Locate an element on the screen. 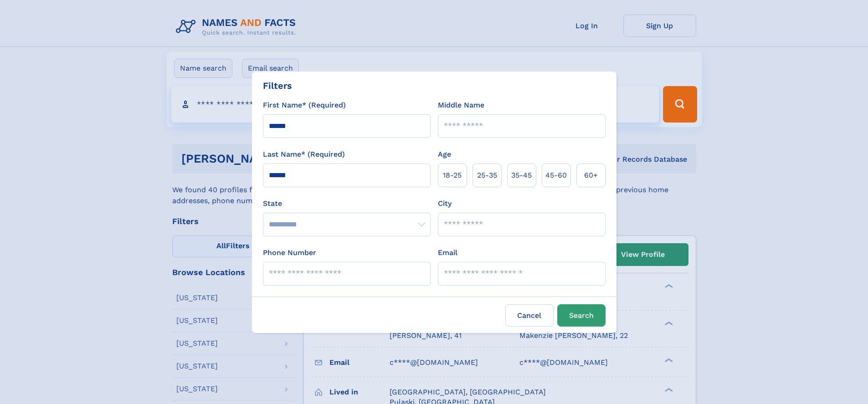 The image size is (868, 404). span: 45‑60 is located at coordinates (556, 176).